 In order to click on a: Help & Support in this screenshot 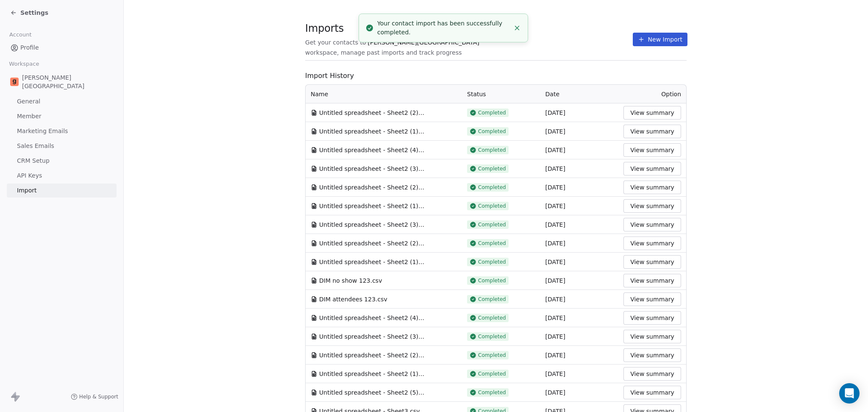, I will do `click(94, 397)`.